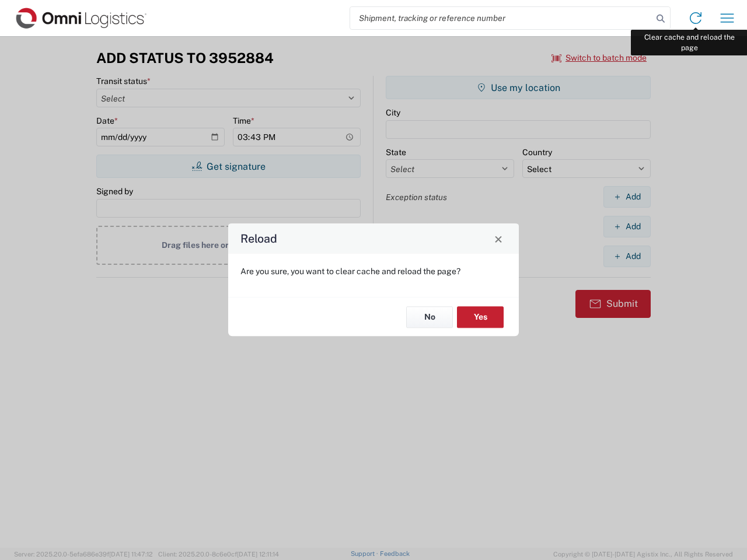 The image size is (747, 560). What do you see at coordinates (501, 18) in the screenshot?
I see `input: Shipment, tracking or reference number` at bounding box center [501, 18].